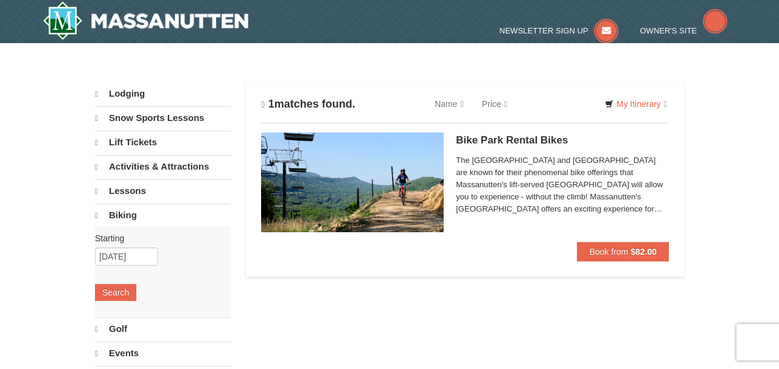 The height and width of the screenshot is (369, 779). I want to click on a: Owner's Site, so click(684, 30).